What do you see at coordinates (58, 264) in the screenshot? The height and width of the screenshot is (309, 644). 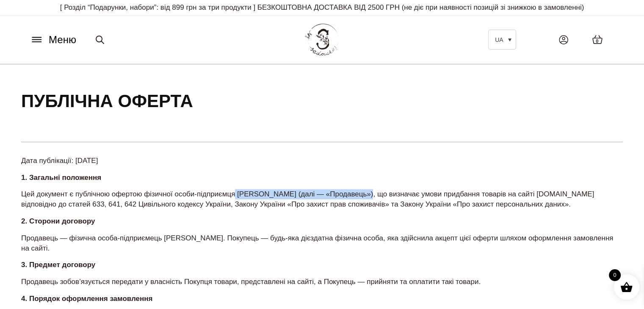 I see `strong: 3. Предмет договору` at bounding box center [58, 264].